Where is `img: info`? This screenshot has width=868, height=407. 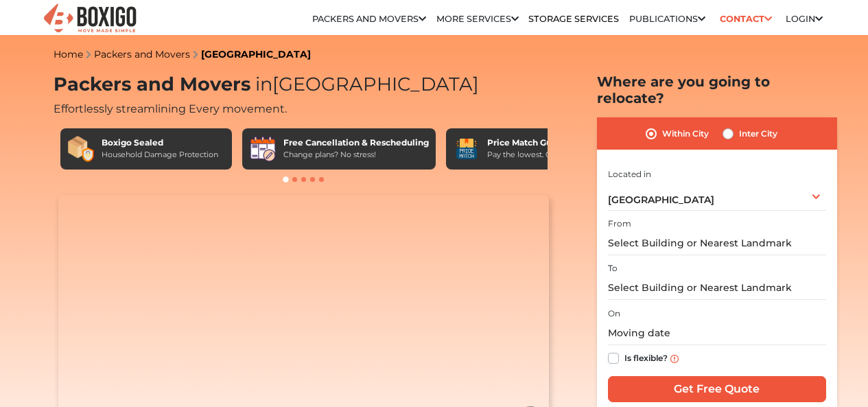 img: info is located at coordinates (674, 359).